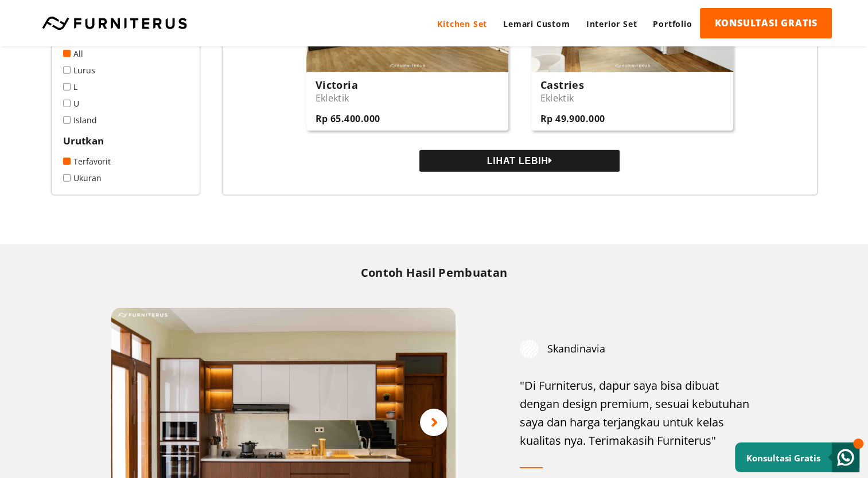 This screenshot has height=478, width=868. Describe the element at coordinates (536, 24) in the screenshot. I see `a: Lemari Custom` at that location.